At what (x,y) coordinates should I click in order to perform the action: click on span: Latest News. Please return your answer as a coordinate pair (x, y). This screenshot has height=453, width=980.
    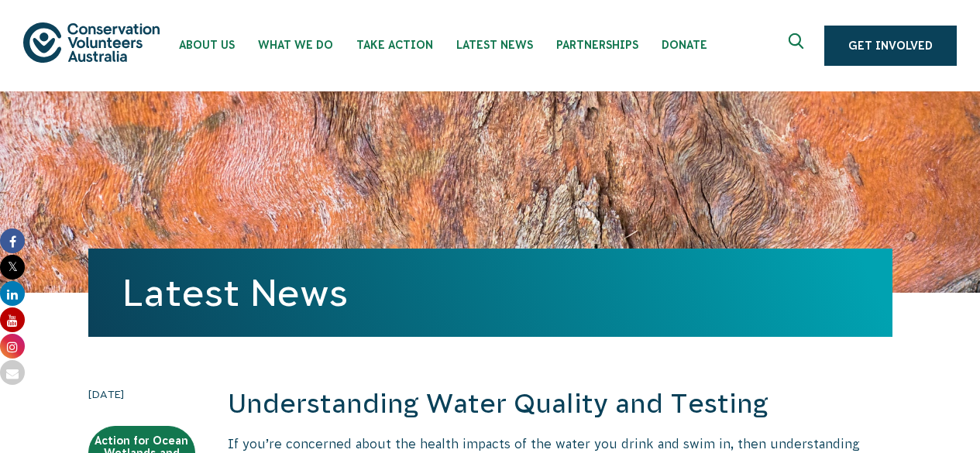
    Looking at the image, I should click on (494, 45).